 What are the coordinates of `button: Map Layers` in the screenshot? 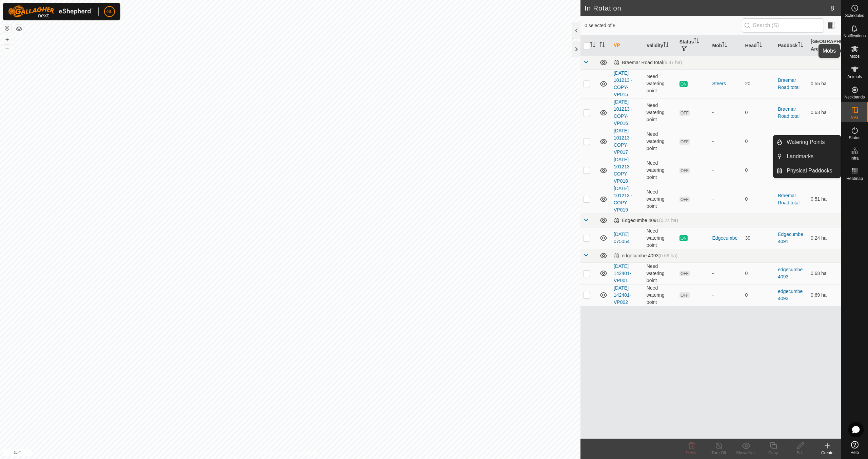 It's located at (19, 29).